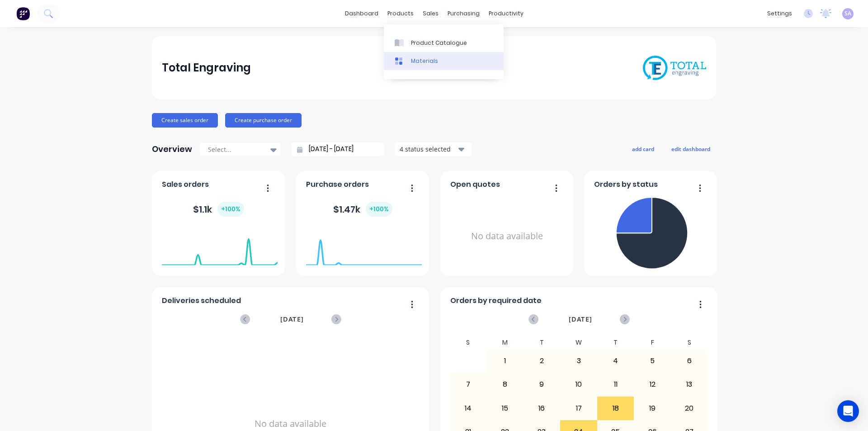 The width and height of the screenshot is (868, 431). What do you see at coordinates (689, 361) in the screenshot?
I see `div: 6` at bounding box center [689, 361].